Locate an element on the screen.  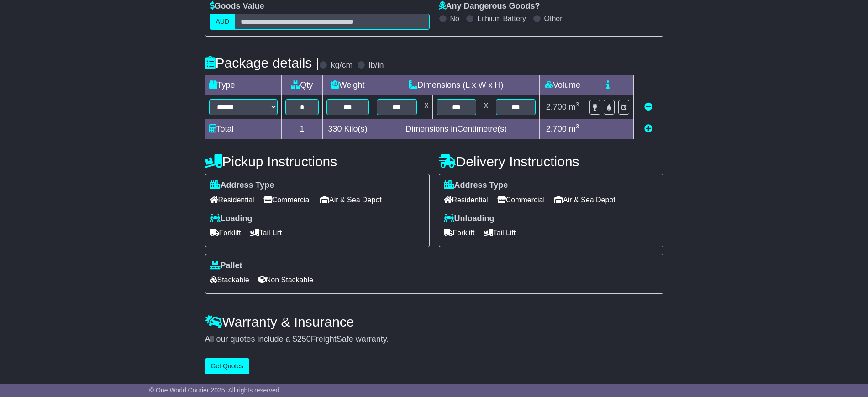
label: Any Dangerous Goods? is located at coordinates (489, 6).